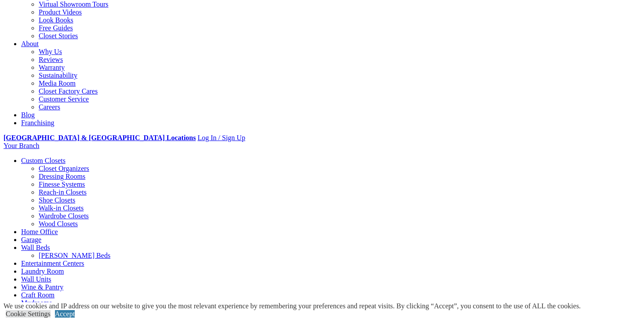 The width and height of the screenshot is (633, 318). What do you see at coordinates (65, 314) in the screenshot?
I see `a: Accept` at bounding box center [65, 314].